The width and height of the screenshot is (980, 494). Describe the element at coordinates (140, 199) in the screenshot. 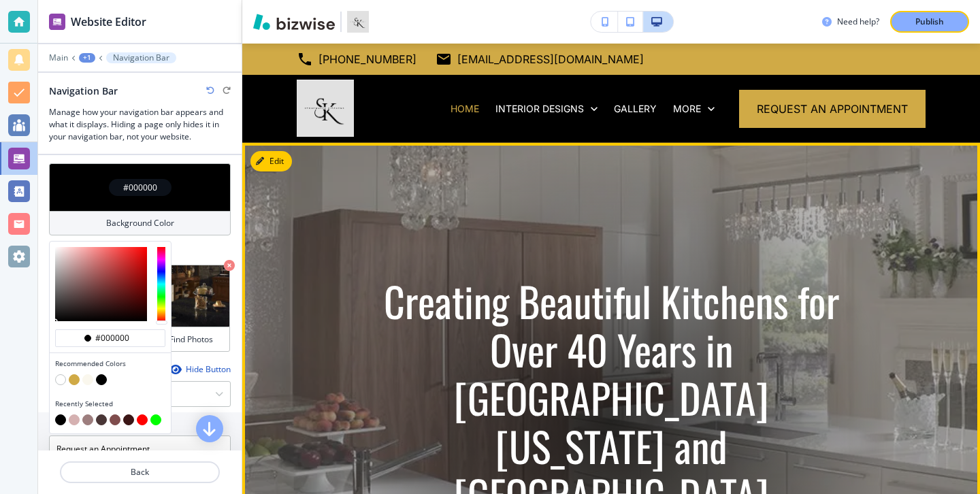

I see `button: #000000Background Color` at that location.